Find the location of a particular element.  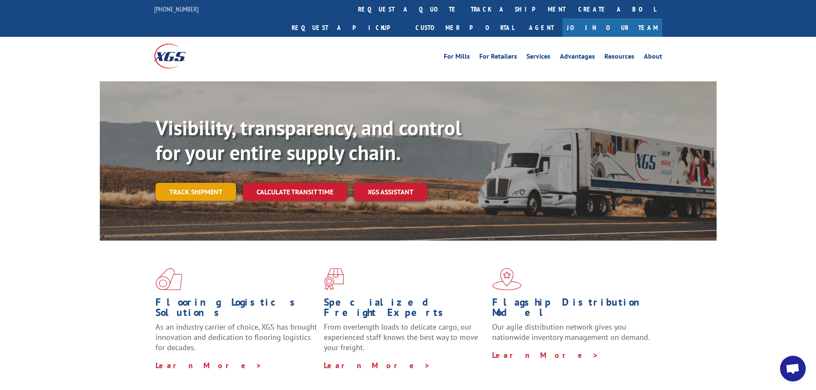

div: Open chat is located at coordinates (792, 369).